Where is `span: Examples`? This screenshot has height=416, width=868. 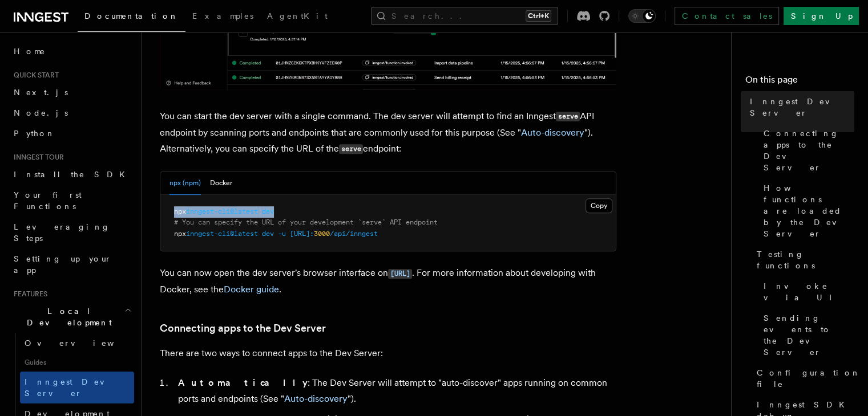
span: Examples is located at coordinates (222, 16).